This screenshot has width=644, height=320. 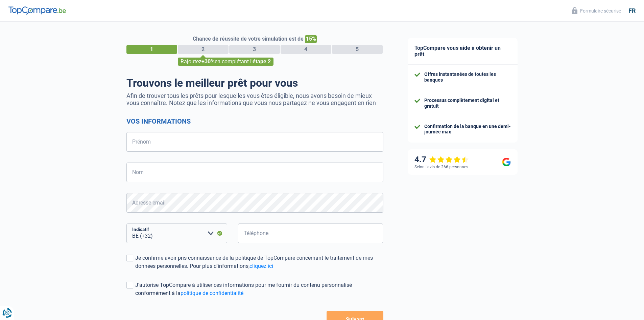 What do you see at coordinates (255, 50) in the screenshot?
I see `div: 3` at bounding box center [255, 50].